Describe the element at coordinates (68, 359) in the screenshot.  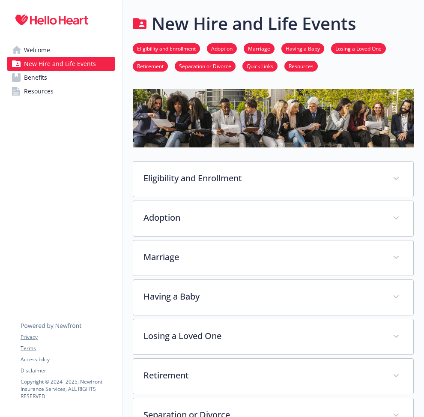
I see `a: Accessibility` at that location.